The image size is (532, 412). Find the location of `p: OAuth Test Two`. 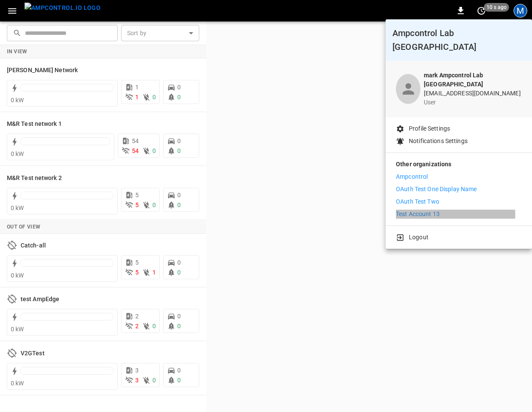

p: OAuth Test Two is located at coordinates (417, 201).